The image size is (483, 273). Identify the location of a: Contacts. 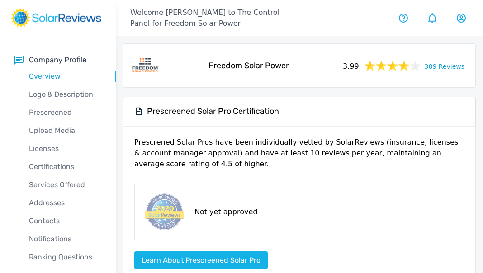
(65, 221).